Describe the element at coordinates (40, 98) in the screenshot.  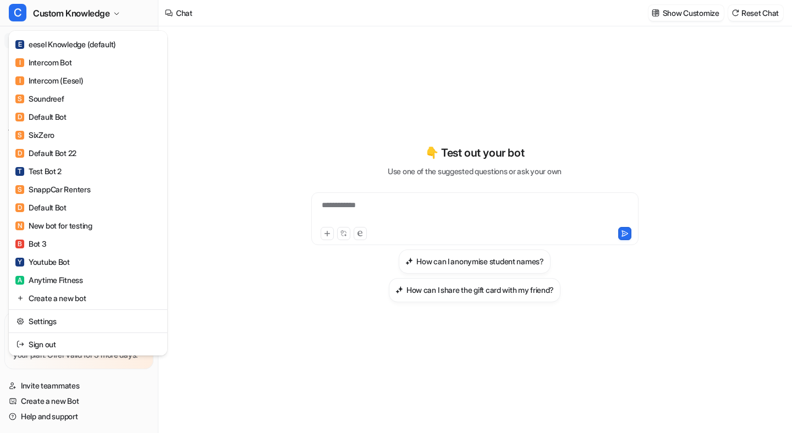
I see `div: Soundreef` at that location.